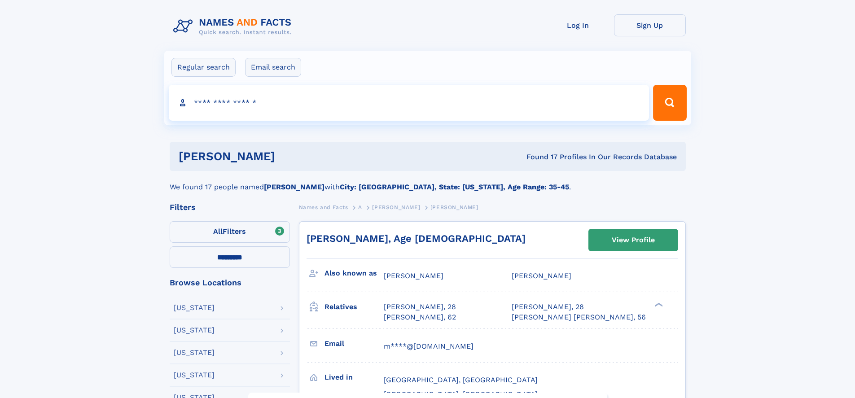 Image resolution: width=855 pixels, height=398 pixels. What do you see at coordinates (230, 207) in the screenshot?
I see `div: Filters` at bounding box center [230, 207].